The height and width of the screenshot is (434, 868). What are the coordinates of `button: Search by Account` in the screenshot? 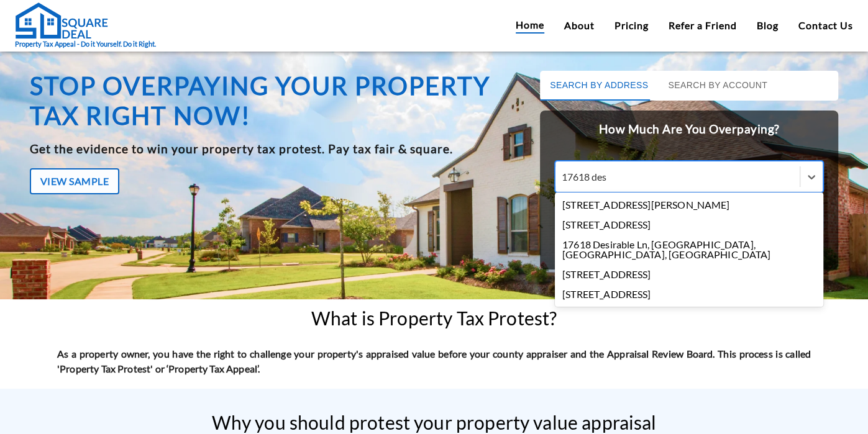 It's located at (718, 86).